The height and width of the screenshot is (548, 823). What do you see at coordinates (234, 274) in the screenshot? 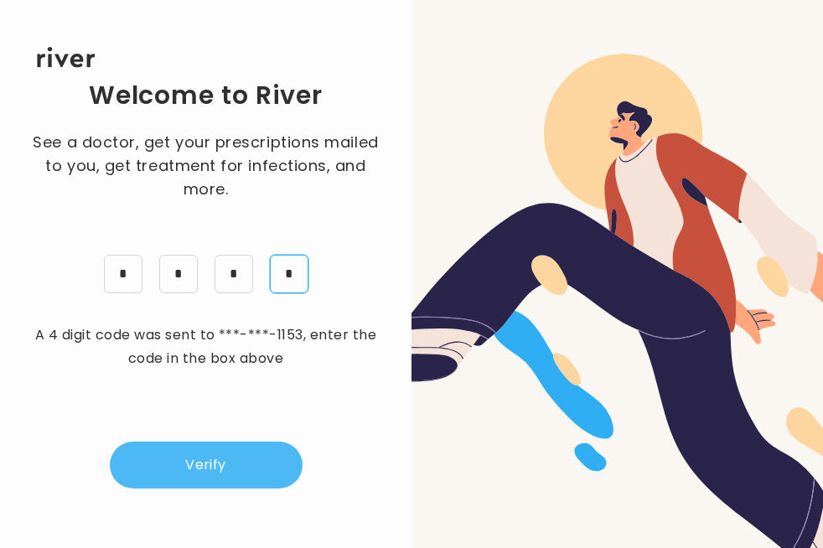
I see `input: 0` at bounding box center [234, 274].